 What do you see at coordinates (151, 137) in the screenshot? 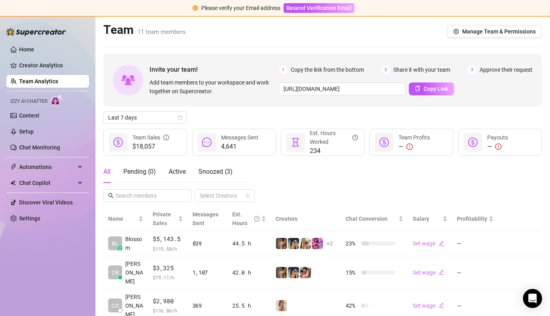
I see `div: Team Sales` at bounding box center [151, 137].